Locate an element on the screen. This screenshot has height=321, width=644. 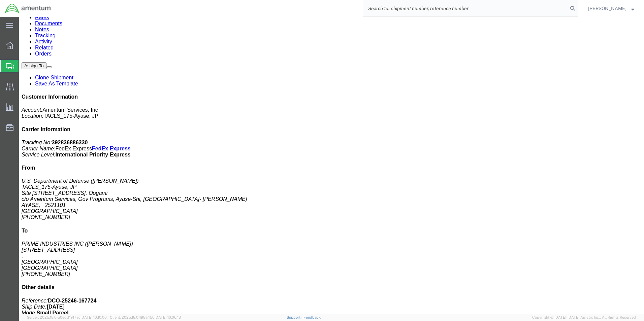
span: Claudia Fernandez is located at coordinates (608, 8).